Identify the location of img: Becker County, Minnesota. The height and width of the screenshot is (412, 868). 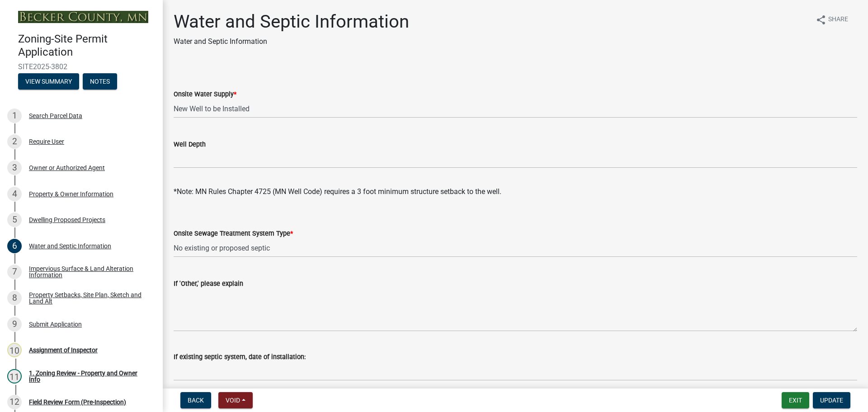
(83, 17).